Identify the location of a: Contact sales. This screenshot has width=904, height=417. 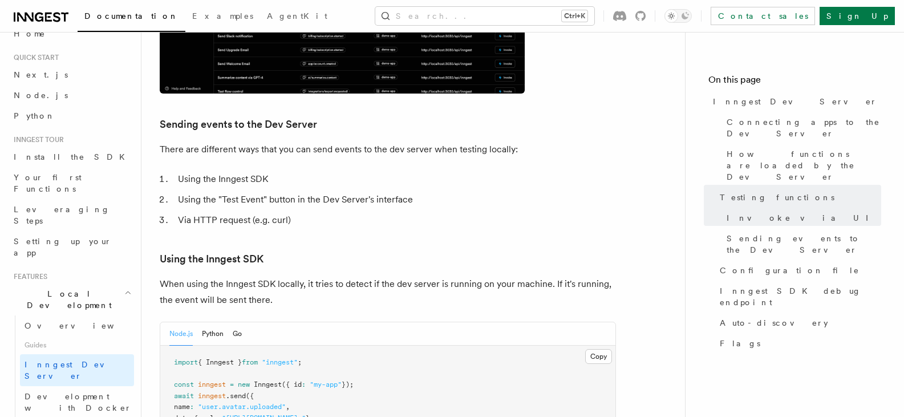
(762, 16).